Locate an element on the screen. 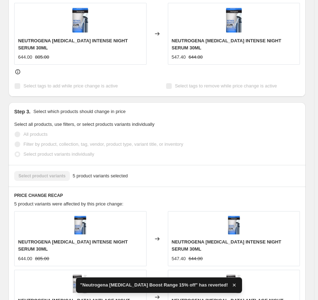 This screenshot has width=318, height=300. h2: Step 3. is located at coordinates (22, 111).